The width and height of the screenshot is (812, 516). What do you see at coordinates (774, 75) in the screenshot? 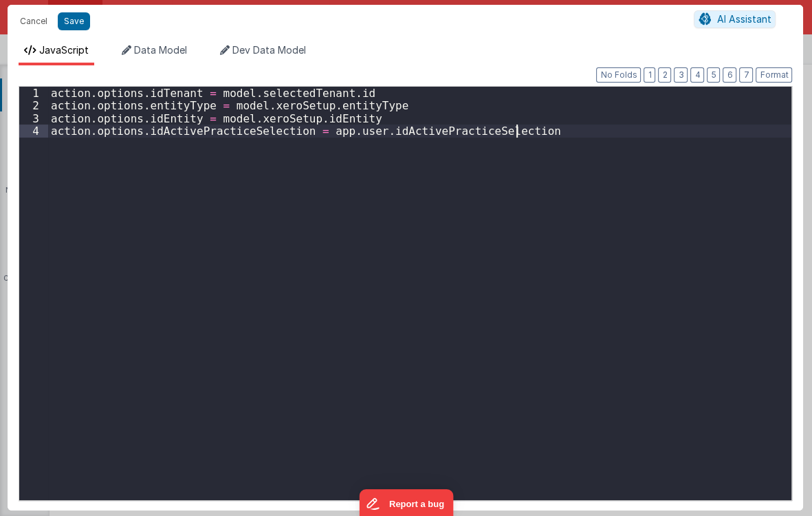
I see `button: Format` at bounding box center [774, 75].